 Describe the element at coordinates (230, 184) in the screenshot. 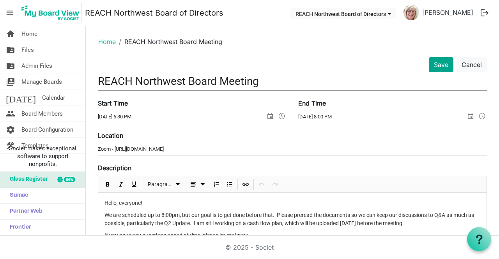

I see `button: Bulleted List` at that location.